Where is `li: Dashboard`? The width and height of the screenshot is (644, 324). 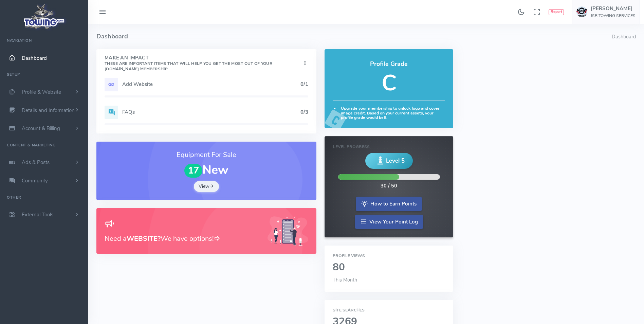 li: Dashboard is located at coordinates (624, 37).